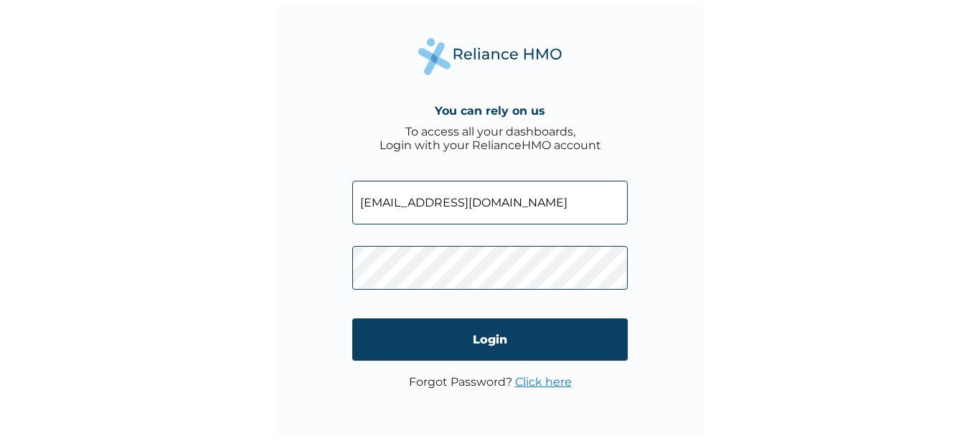 The height and width of the screenshot is (441, 980). What do you see at coordinates (490, 382) in the screenshot?
I see `p: Forgot Password?` at bounding box center [490, 382].